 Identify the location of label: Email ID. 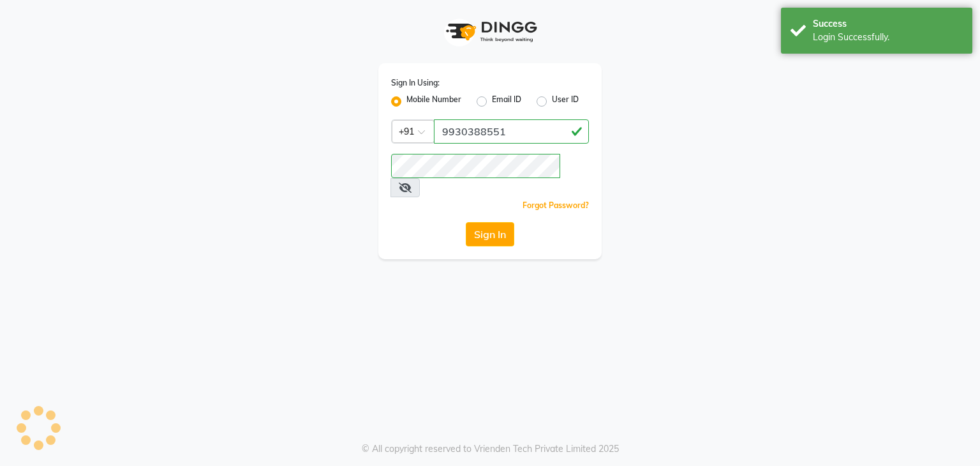
(506, 101).